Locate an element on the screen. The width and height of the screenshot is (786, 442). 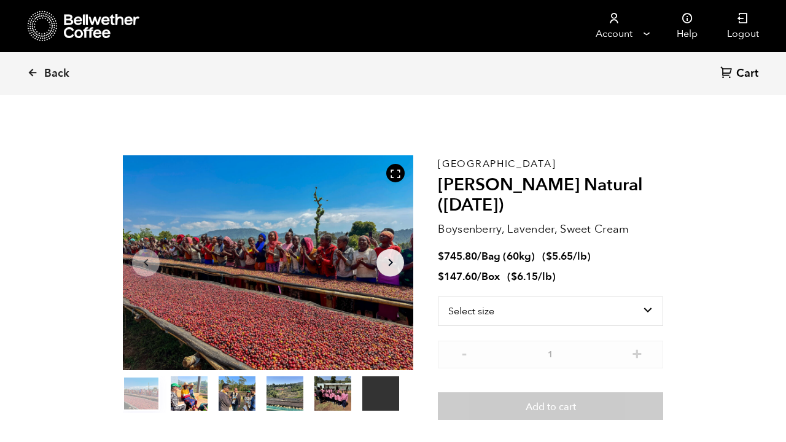
bdi: 147.60 is located at coordinates (457, 276).